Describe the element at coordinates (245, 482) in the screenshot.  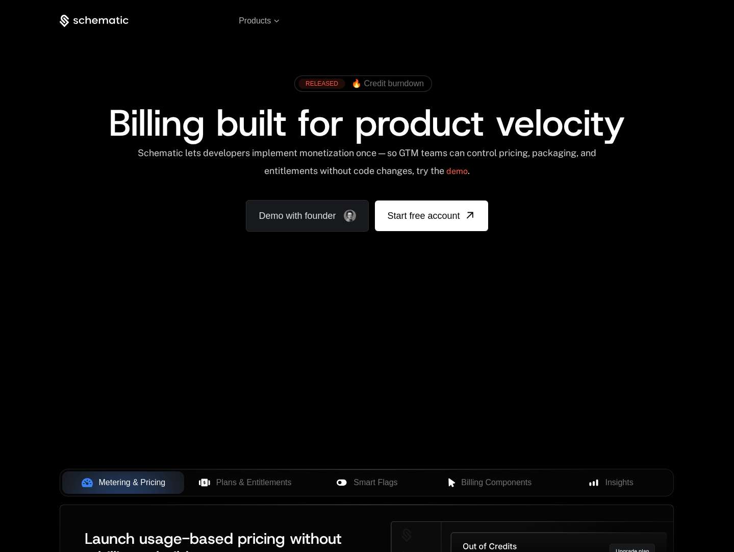
I see `button: Plans & Entitlements` at that location.